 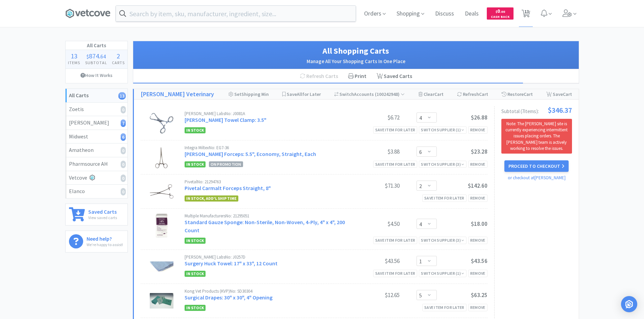 I want to click on h1: All Carts, so click(x=96, y=45).